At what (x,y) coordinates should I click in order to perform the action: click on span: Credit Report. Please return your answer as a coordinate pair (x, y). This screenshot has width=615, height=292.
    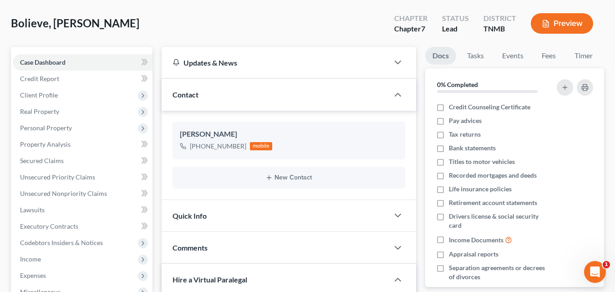
    Looking at the image, I should click on (40, 78).